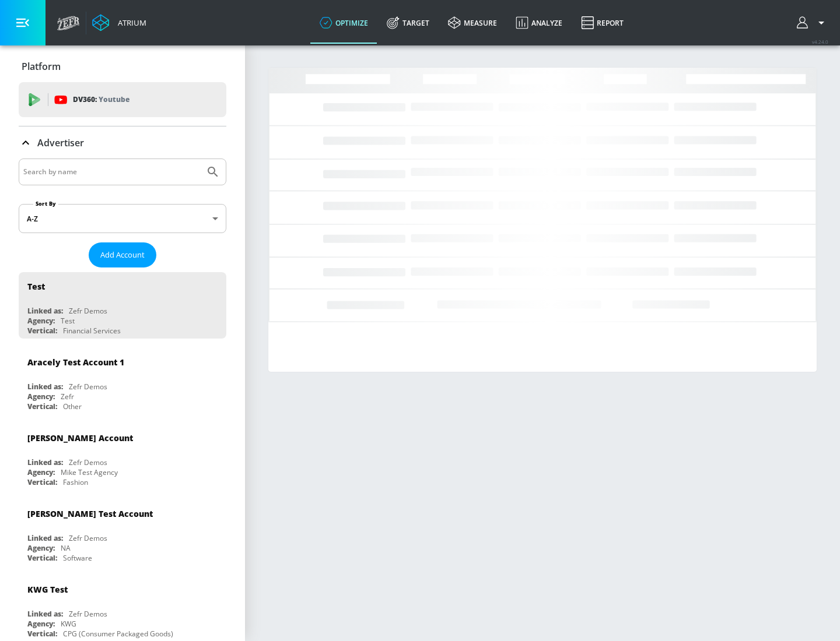 The height and width of the screenshot is (641, 840). Describe the element at coordinates (122, 255) in the screenshot. I see `span: Add Account` at that location.